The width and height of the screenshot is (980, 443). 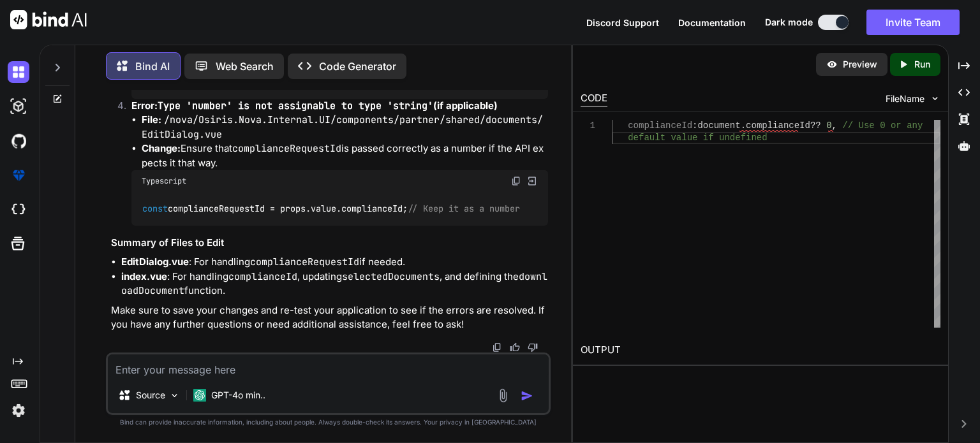 What do you see at coordinates (913, 23) in the screenshot?
I see `button: Invite Team` at bounding box center [913, 23].